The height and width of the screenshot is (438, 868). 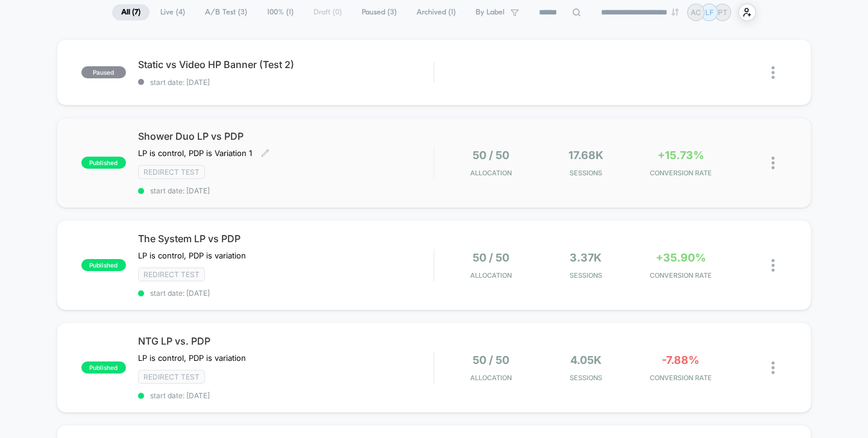 What do you see at coordinates (285, 239) in the screenshot?
I see `span: The System LP vs PDP` at bounding box center [285, 239].